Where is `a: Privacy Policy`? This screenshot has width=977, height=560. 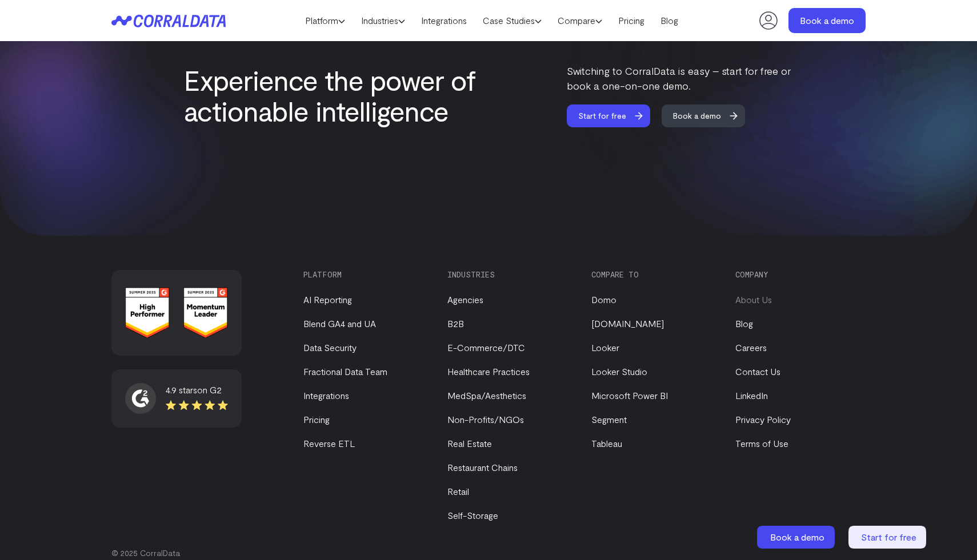 a: Privacy Policy is located at coordinates (763, 419).